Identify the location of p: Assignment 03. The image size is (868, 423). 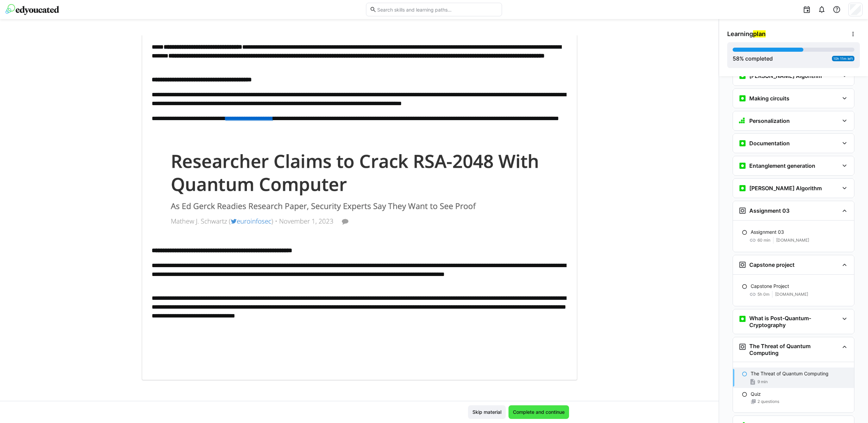
(768, 232).